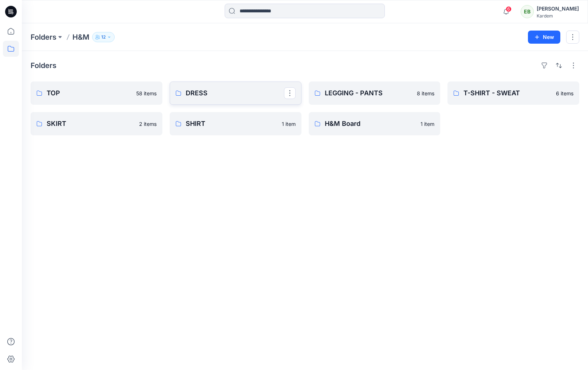  Describe the element at coordinates (90, 124) in the screenshot. I see `p: SKIRT` at that location.